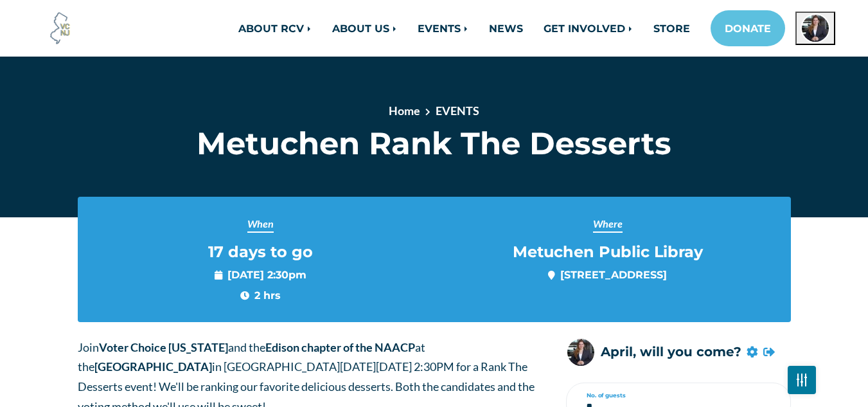 This screenshot has height=407, width=868. What do you see at coordinates (260, 224) in the screenshot?
I see `span: When` at bounding box center [260, 224].